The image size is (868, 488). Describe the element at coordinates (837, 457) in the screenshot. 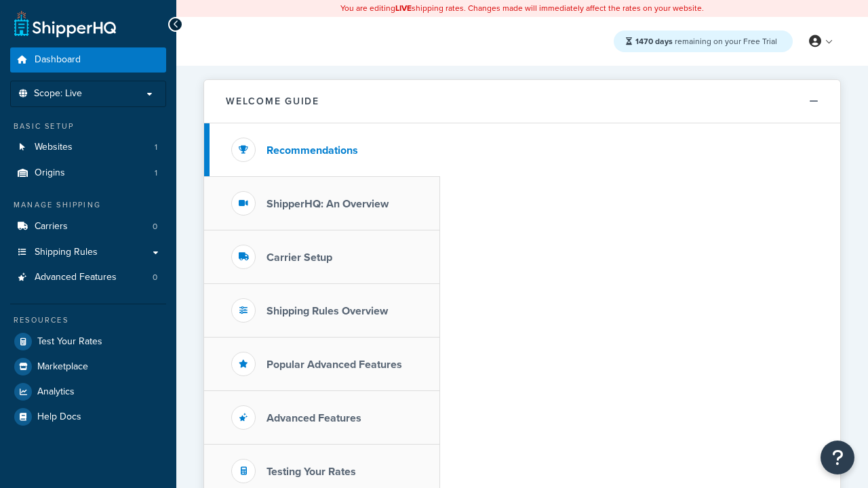

I see `button: Open Resource Center` at that location.